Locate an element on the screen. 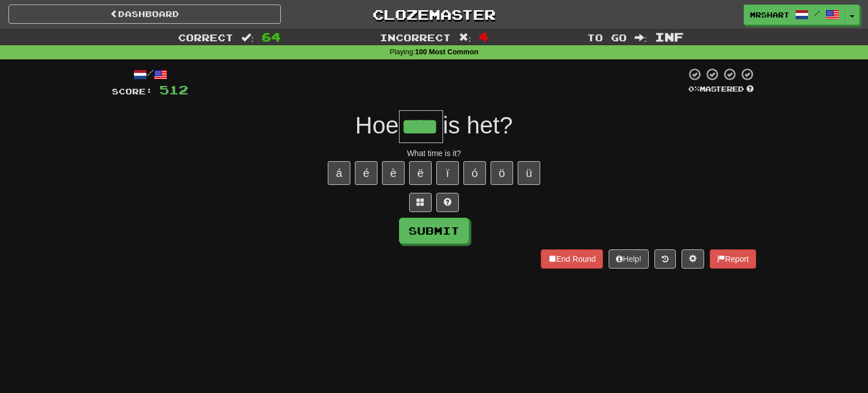  button: ë is located at coordinates (420, 173).